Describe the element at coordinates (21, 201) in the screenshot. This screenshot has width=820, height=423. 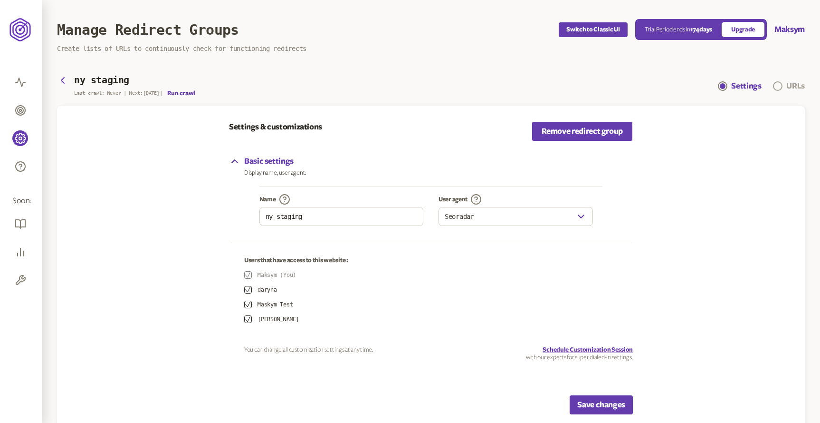
I see `span: Soon:` at that location.